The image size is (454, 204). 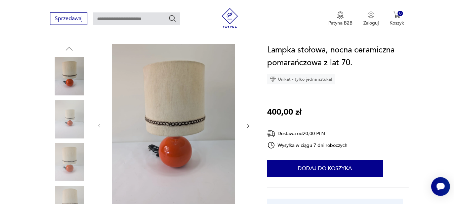 What do you see at coordinates (400, 13) in the screenshot?
I see `div: 0` at bounding box center [400, 13].